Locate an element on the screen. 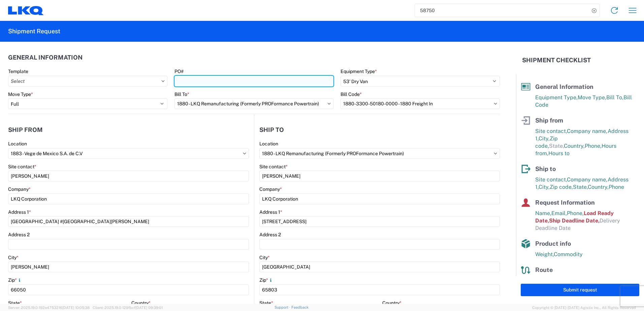 This screenshot has width=644, height=311. h2: Ship from is located at coordinates (25, 130).